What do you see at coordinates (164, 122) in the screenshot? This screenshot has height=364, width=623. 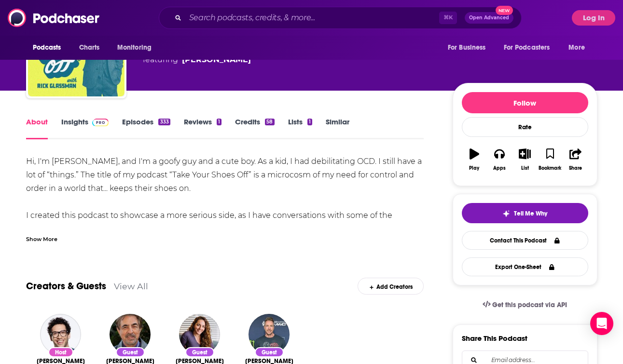 I see `div: 333` at bounding box center [164, 122].